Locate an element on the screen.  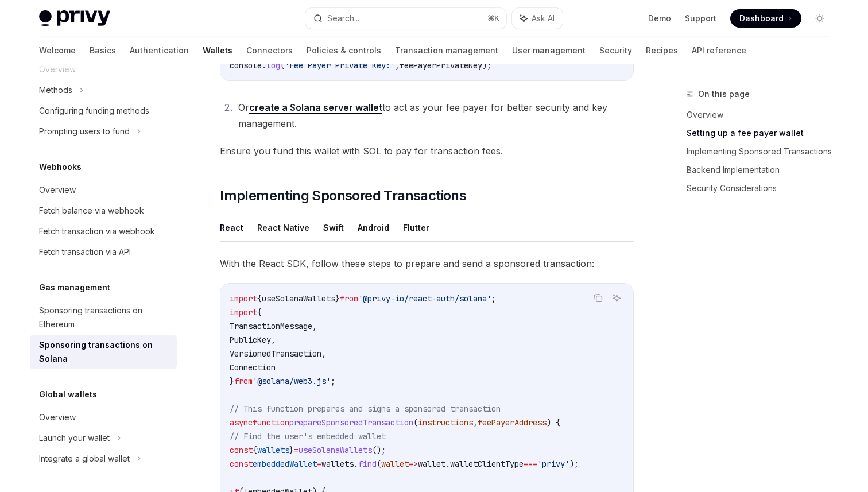
span: 'privy' is located at coordinates (553, 464).